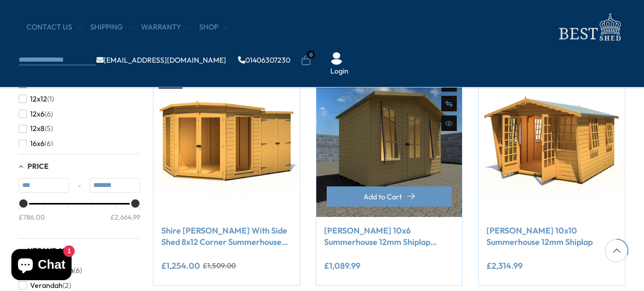  I want to click on span: Add to Cart, so click(383, 197).